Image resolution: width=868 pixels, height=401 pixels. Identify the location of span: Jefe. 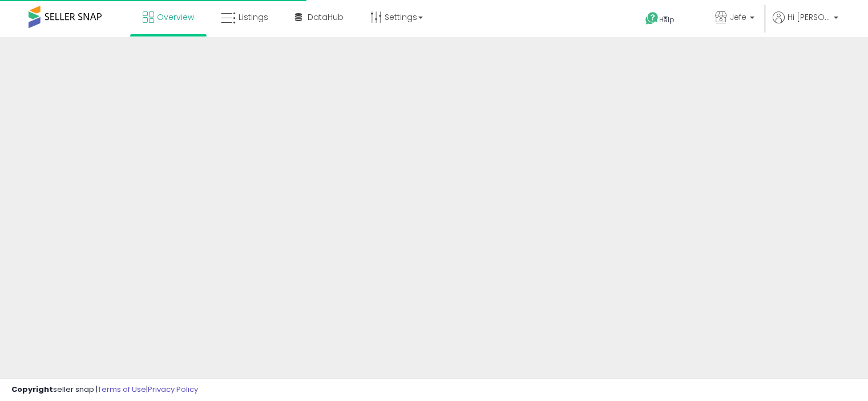
(738, 17).